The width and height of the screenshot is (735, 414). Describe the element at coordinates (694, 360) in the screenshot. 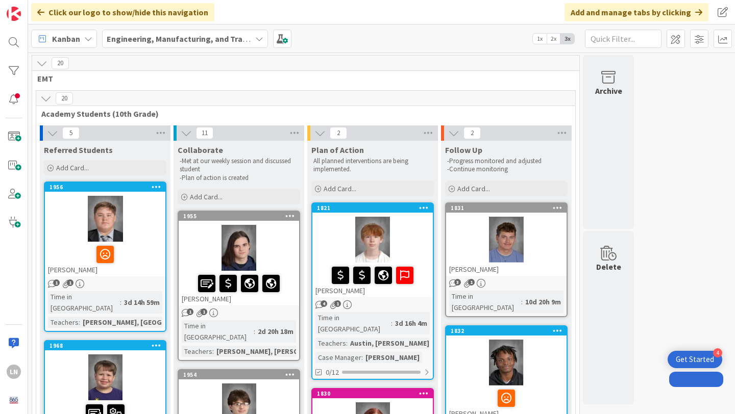

I see `div: Get Started` at that location.